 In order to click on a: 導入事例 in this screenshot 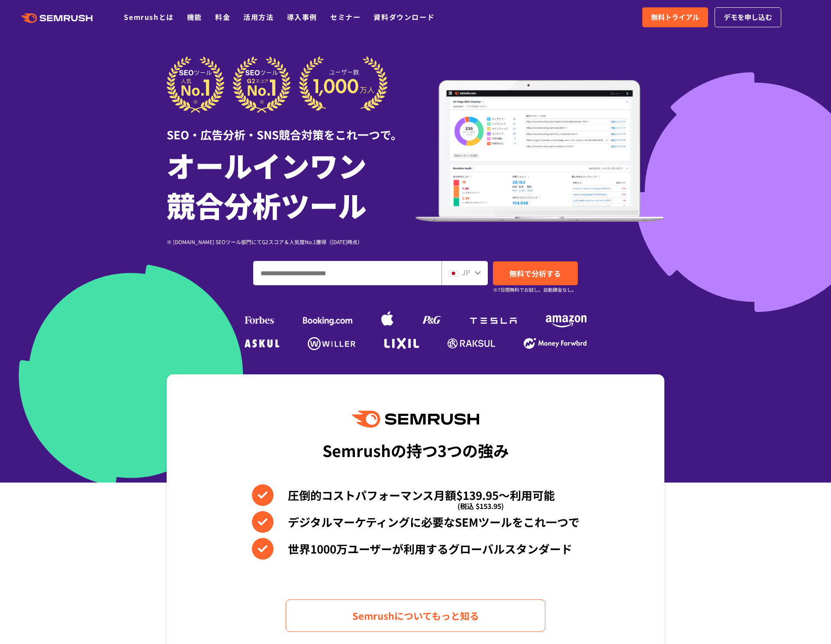, I will do `click(302, 17)`.